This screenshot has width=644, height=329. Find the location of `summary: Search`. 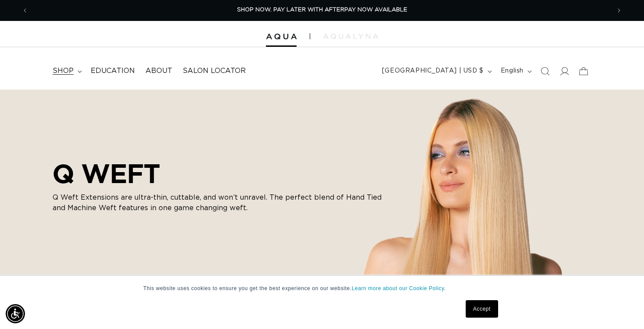

summary: Search is located at coordinates (545, 71).